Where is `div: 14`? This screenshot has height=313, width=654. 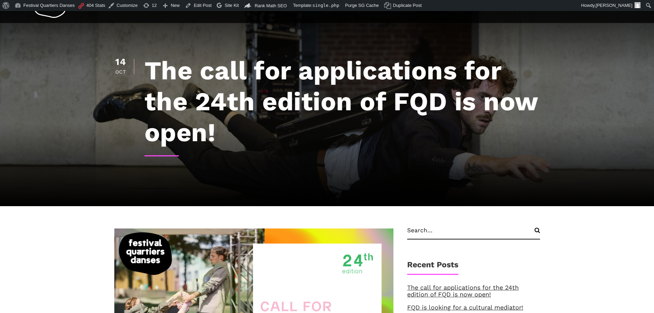 div: 14 is located at coordinates (121, 62).